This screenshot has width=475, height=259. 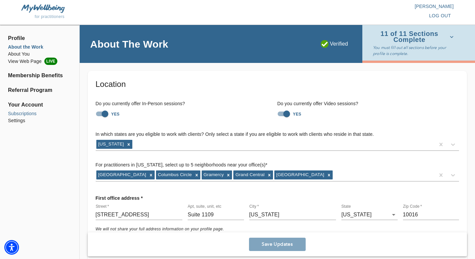 I want to click on li: About the Work, so click(x=40, y=47).